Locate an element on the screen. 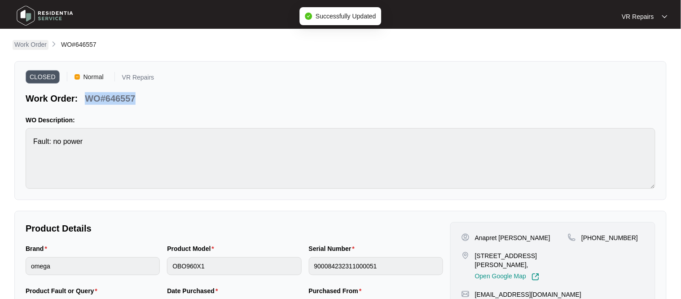  label: Product Model is located at coordinates (192, 248).